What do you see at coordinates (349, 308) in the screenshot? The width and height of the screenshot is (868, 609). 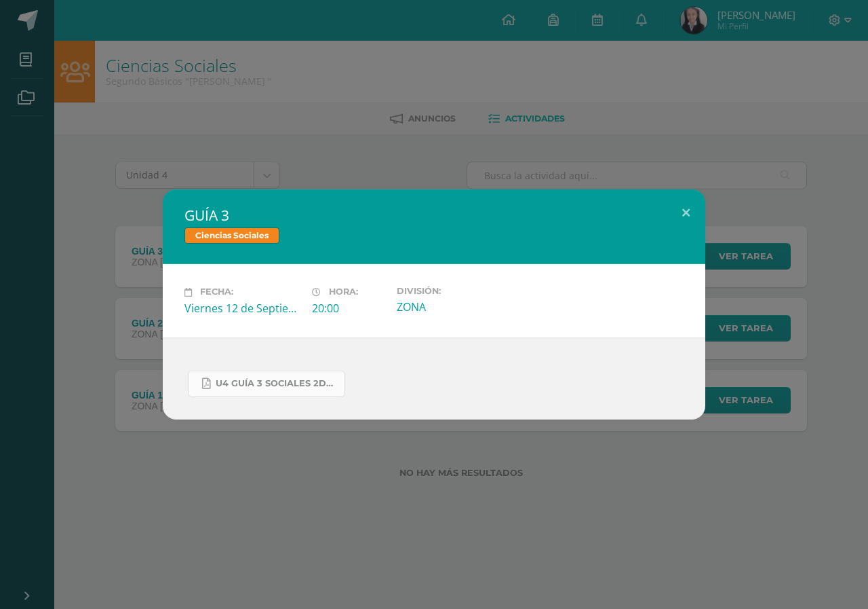 I see `div: 20:00` at bounding box center [349, 308].